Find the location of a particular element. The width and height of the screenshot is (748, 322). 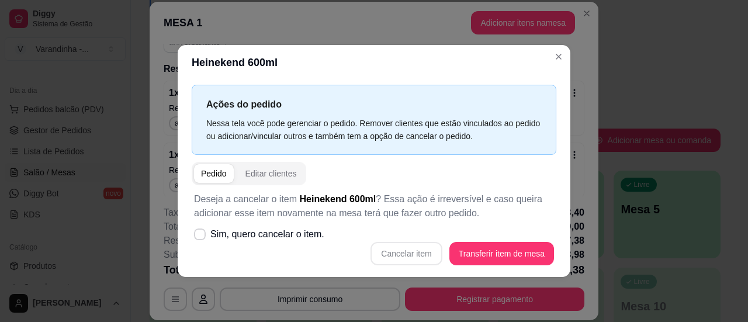

button: Close is located at coordinates (559, 57).